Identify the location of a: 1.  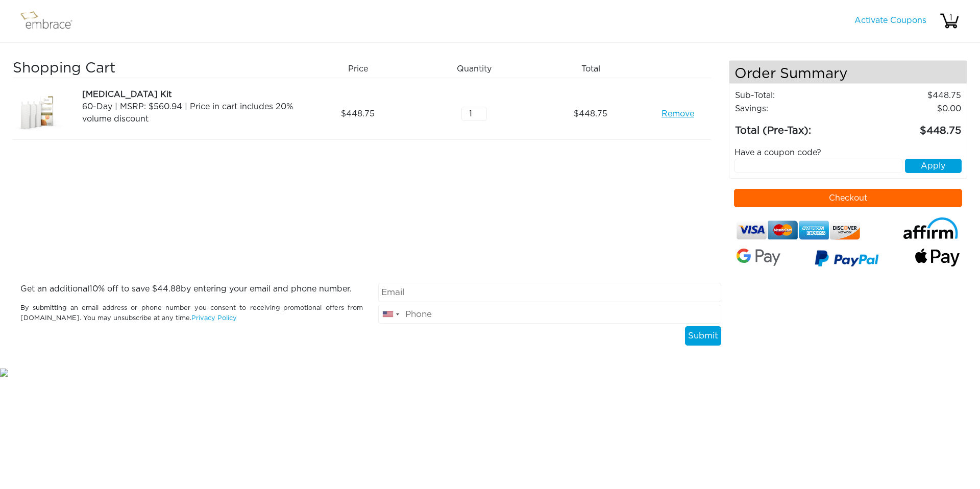
(949, 21).